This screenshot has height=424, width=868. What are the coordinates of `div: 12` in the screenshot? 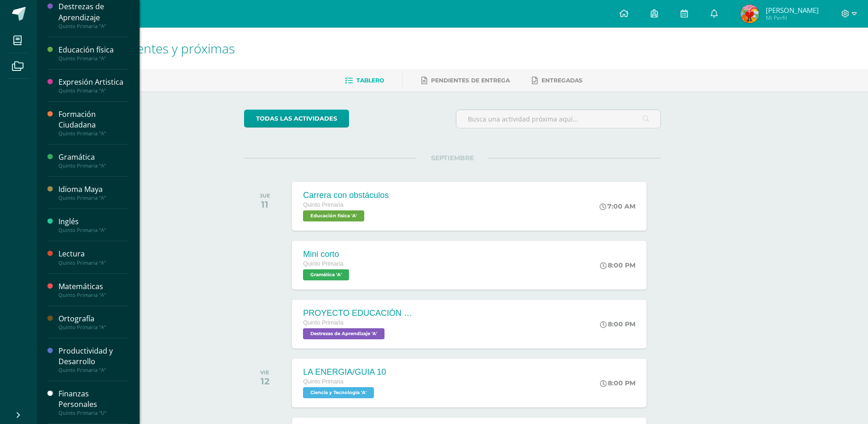 It's located at (265, 381).